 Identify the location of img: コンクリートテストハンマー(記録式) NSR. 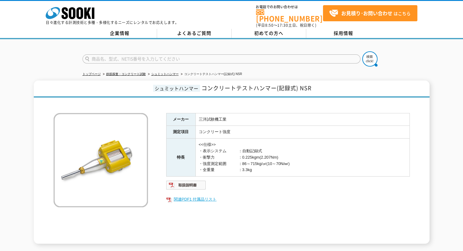
(101, 160).